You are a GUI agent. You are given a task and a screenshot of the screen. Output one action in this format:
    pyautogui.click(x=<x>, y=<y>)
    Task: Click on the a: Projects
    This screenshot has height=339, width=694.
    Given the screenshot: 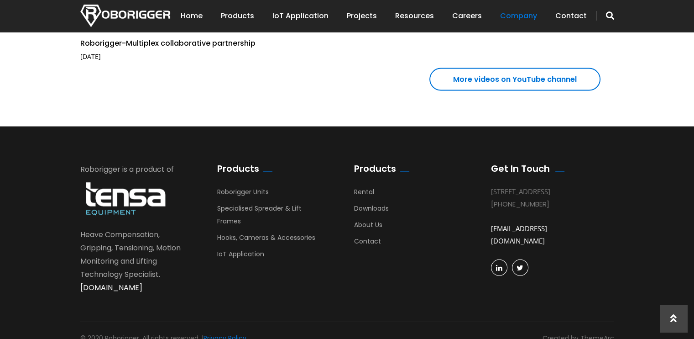 What is the action you would take?
    pyautogui.click(x=362, y=16)
    